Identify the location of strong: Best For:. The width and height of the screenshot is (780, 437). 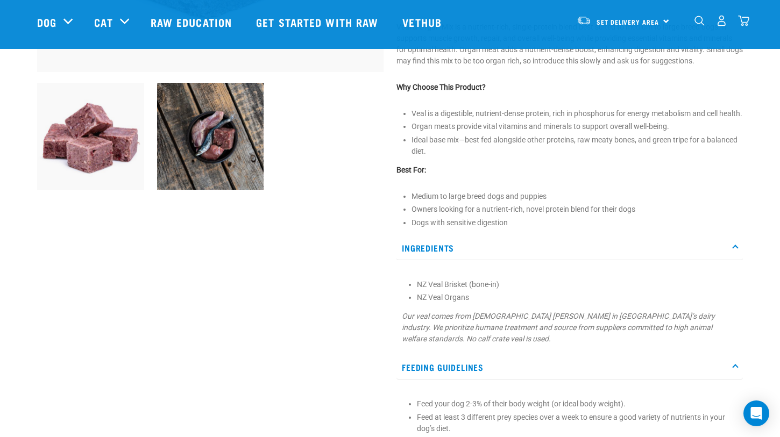
(411, 170).